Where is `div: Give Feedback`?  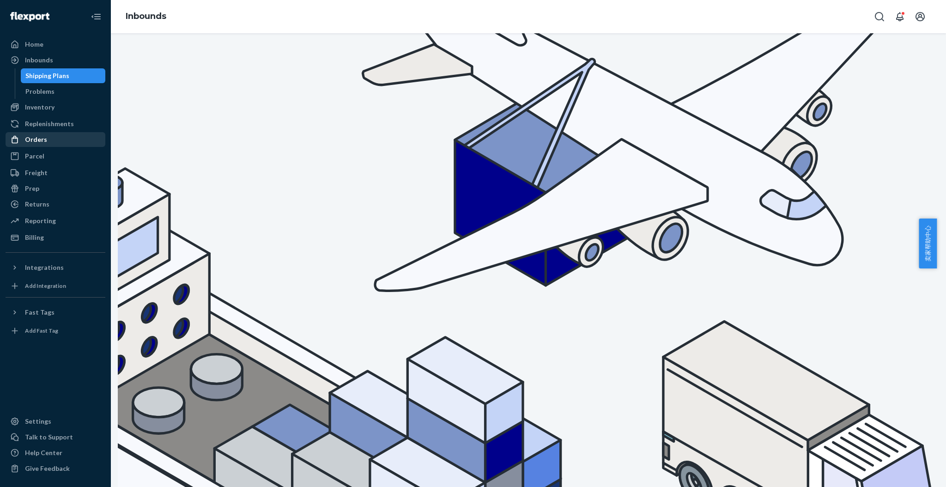
div: Give Feedback is located at coordinates (47, 468).